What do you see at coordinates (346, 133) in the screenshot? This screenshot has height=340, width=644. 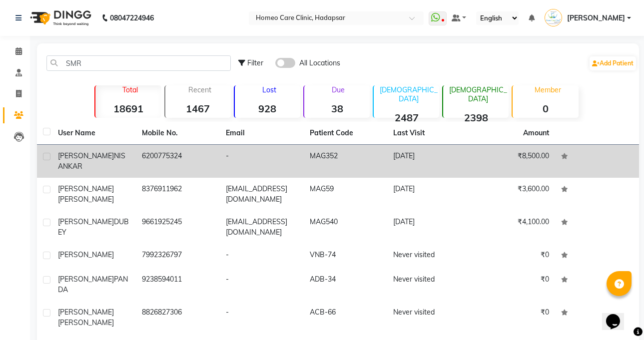 I see `th: Patient Code` at bounding box center [346, 133].